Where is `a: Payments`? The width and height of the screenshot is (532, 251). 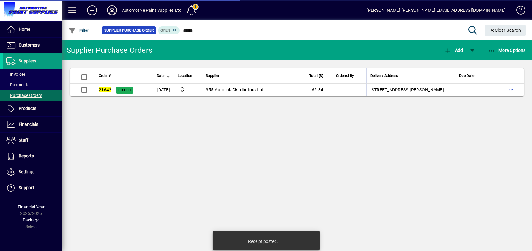
a: Payments is located at coordinates (33, 85).